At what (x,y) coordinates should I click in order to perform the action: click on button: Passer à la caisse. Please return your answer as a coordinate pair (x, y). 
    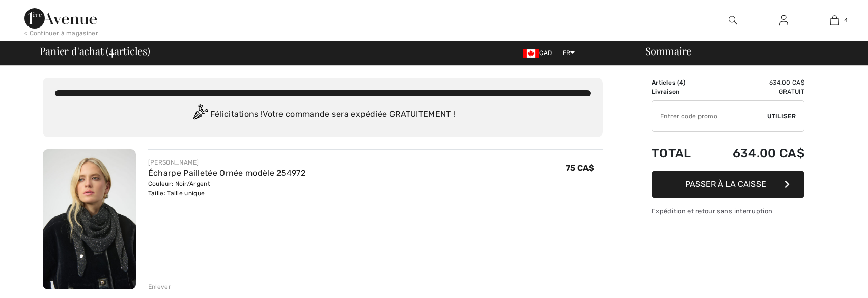
    Looking at the image, I should click on (728, 184).